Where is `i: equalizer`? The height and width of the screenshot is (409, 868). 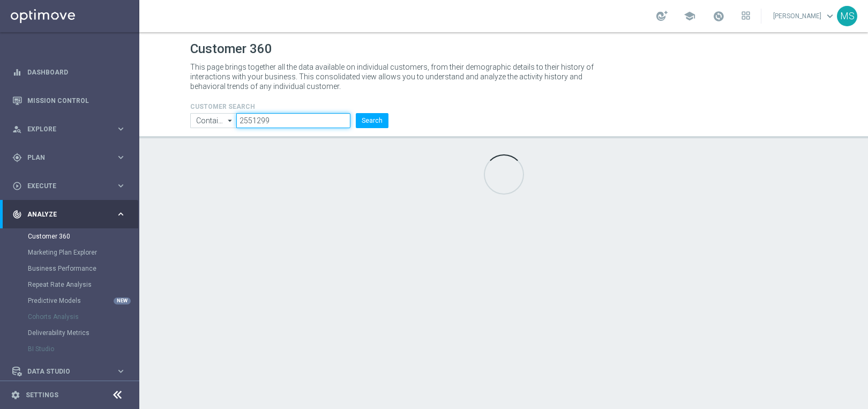 i: equalizer is located at coordinates (17, 72).